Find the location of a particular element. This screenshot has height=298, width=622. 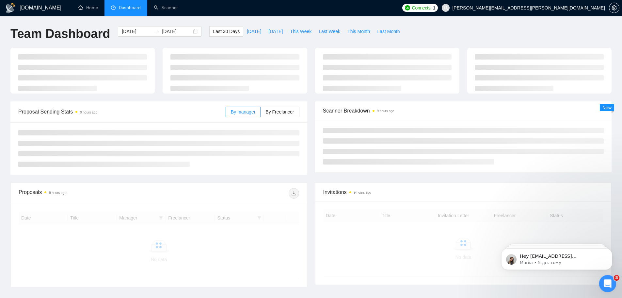

span: user is located at coordinates (446, 8).